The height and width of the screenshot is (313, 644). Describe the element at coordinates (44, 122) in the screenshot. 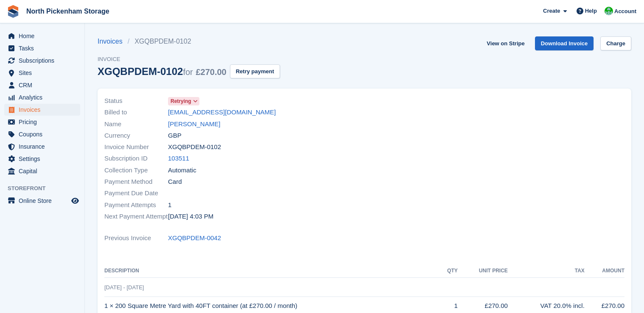

I see `span: Pricing` at that location.